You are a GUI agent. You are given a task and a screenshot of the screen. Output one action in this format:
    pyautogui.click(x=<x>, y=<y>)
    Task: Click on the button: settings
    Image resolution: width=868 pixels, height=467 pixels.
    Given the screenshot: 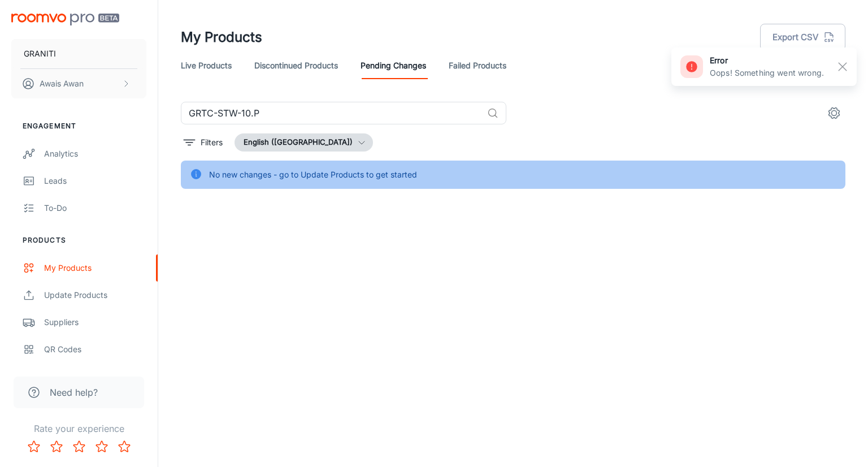 What is the action you would take?
    pyautogui.click(x=834, y=113)
    